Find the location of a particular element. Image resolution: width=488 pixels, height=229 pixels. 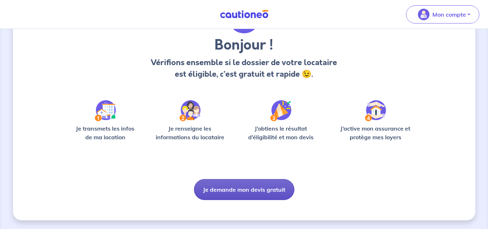

img: /static/bfff1cf634d835d9112899e6a3df1a5d/Step-4.svg is located at coordinates (376, 111).